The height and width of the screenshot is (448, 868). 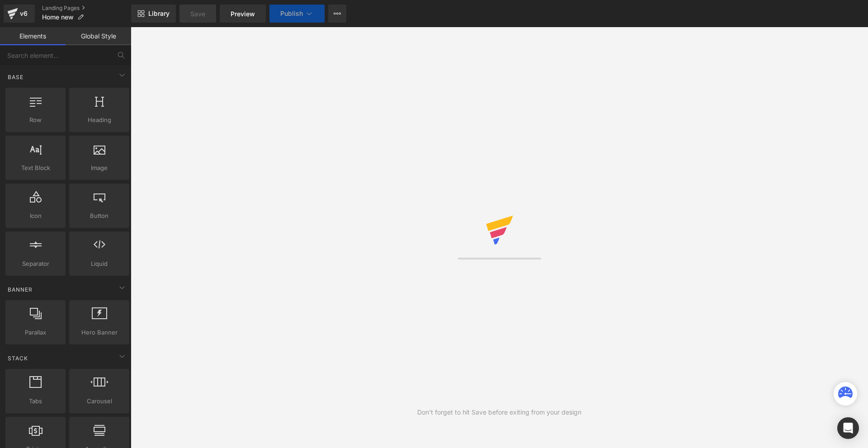 What do you see at coordinates (35, 332) in the screenshot?
I see `span: Parallax` at bounding box center [35, 332].